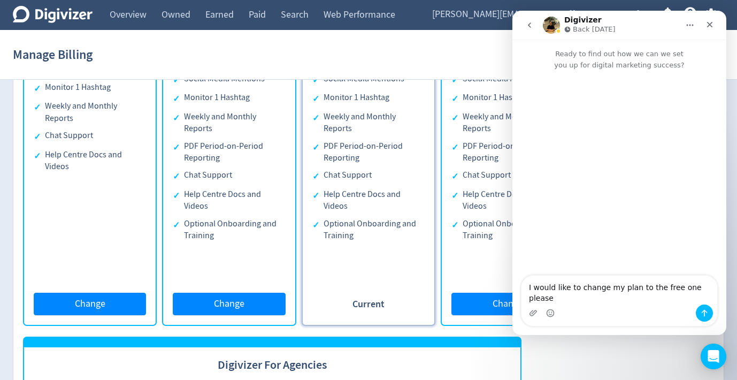  What do you see at coordinates (714, 356) in the screenshot?
I see `div: Open Intercom Messenger` at bounding box center [714, 356].